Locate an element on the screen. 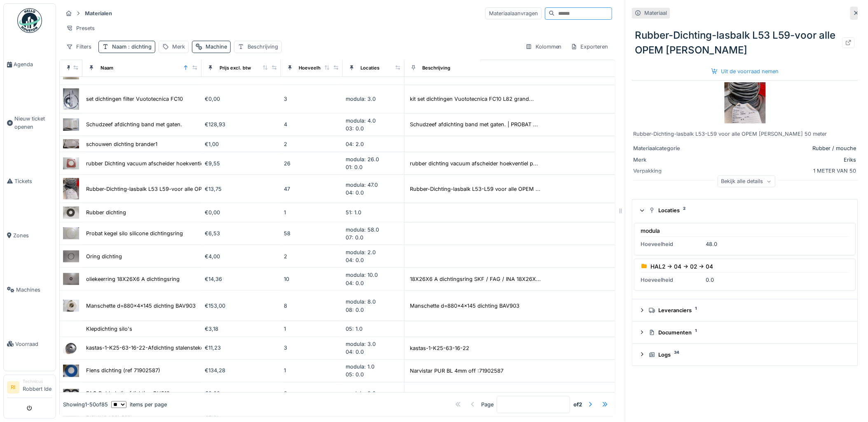 The image size is (868, 422). div: 10 is located at coordinates (312, 279).